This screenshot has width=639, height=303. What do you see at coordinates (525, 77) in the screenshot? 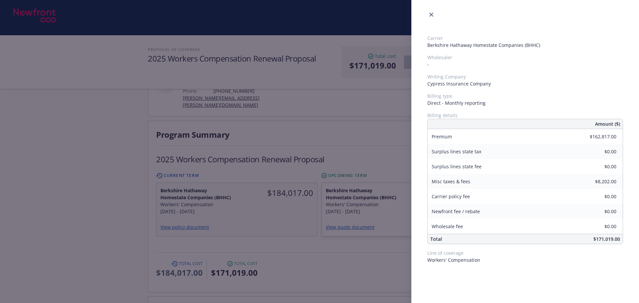
I see `span: Writing Company` at bounding box center [525, 77].